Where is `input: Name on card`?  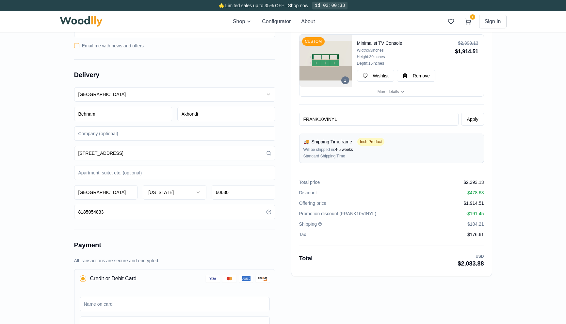
input: Name on card is located at coordinates (175, 304).